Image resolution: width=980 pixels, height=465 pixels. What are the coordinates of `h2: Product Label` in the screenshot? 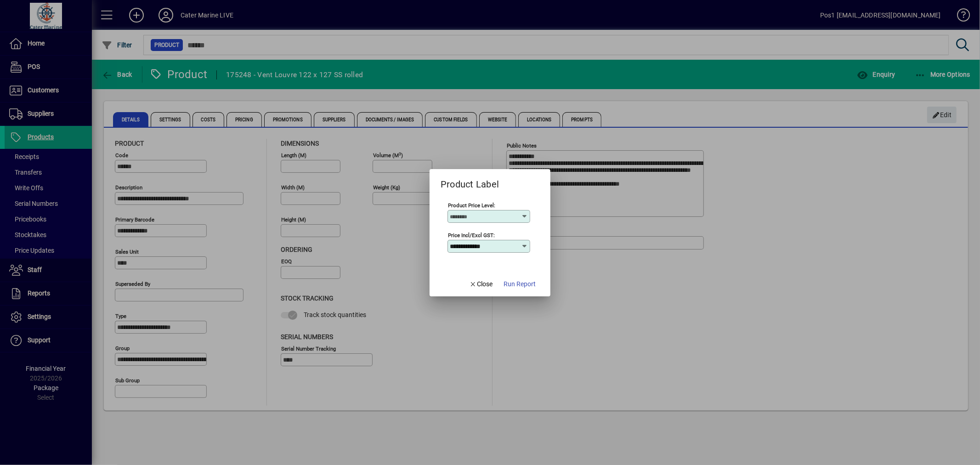 It's located at (469, 180).